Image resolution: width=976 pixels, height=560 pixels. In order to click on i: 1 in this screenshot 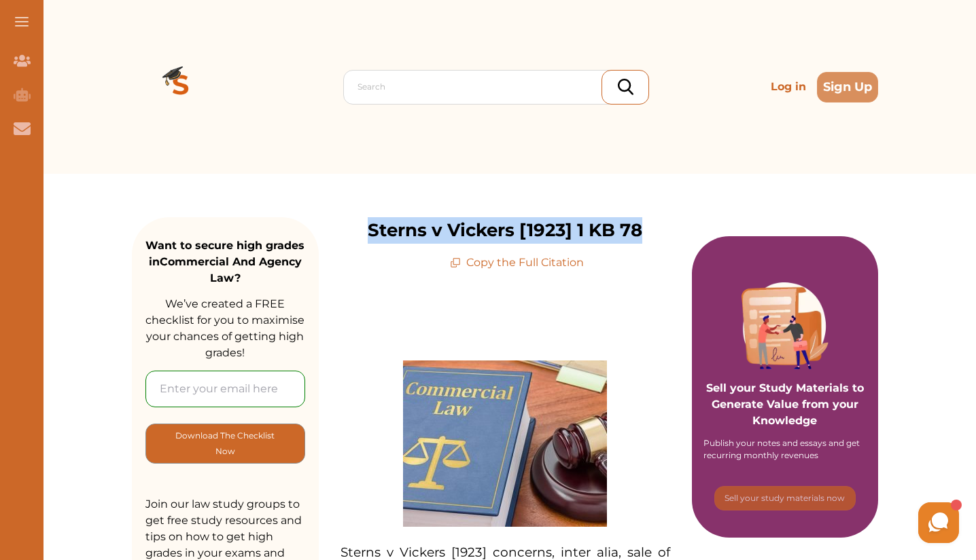, I will do `click(307, 6)`.